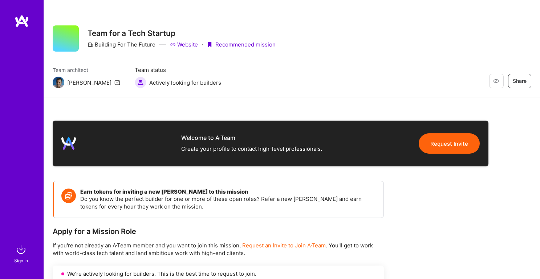 Image resolution: width=540 pixels, height=279 pixels. I want to click on span: Request an Invite to Join A·Team, so click(284, 245).